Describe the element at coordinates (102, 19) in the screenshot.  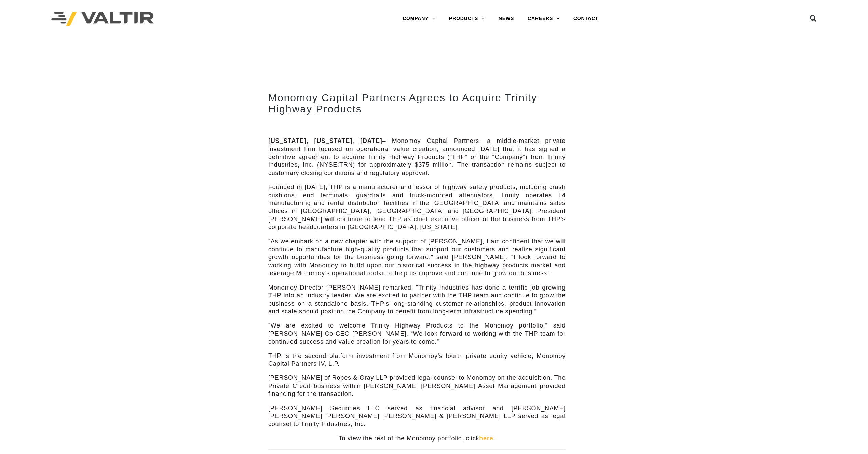
I see `img: Valtir` at that location.